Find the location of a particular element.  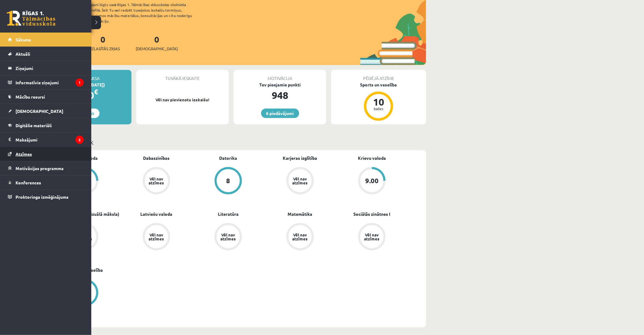

a: Dabaszinības is located at coordinates (156, 158).